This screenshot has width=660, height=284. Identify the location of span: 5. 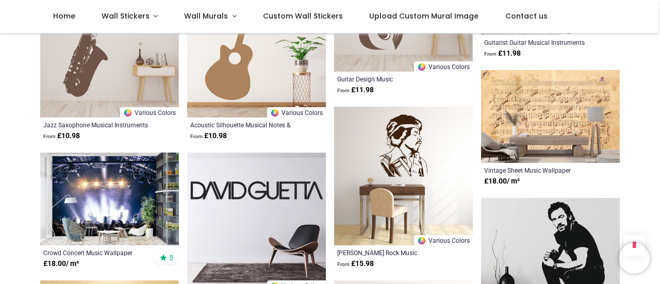
(171, 258).